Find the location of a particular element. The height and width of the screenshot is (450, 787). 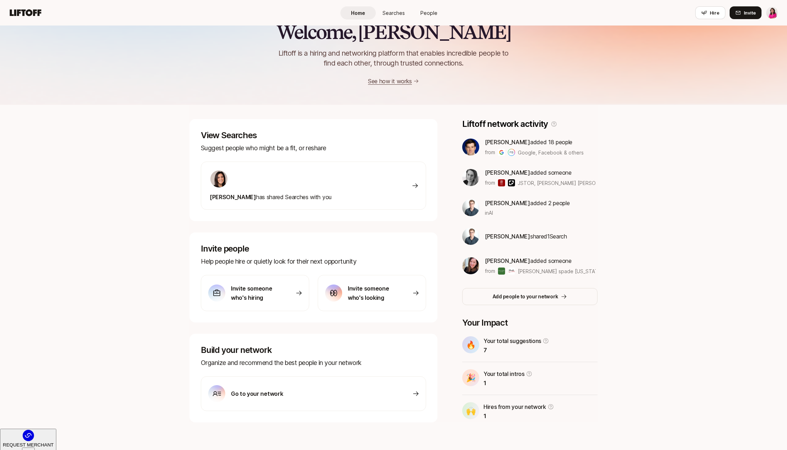

span: Invite is located at coordinates (749, 13).